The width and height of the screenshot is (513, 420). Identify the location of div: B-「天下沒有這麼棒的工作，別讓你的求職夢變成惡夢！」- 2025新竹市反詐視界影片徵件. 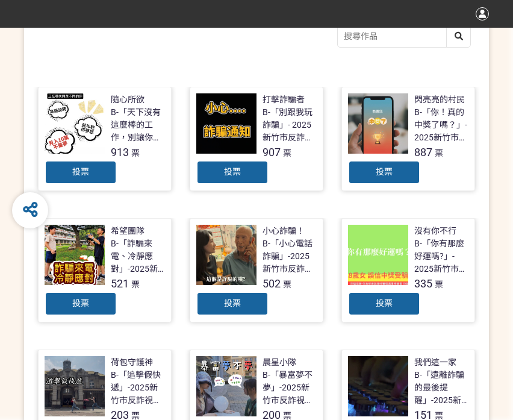
(138, 125).